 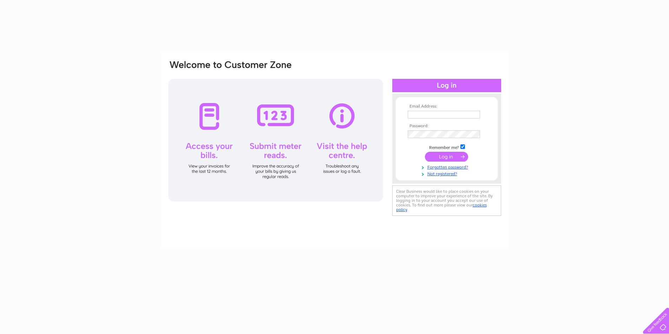 I want to click on a: Not registered?, so click(x=447, y=173).